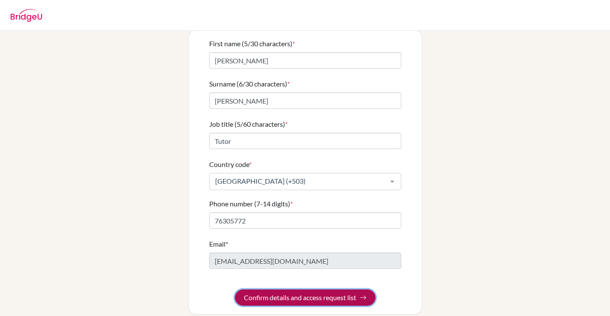  Describe the element at coordinates (250, 84) in the screenshot. I see `label: Surname (6/30 characters)` at that location.